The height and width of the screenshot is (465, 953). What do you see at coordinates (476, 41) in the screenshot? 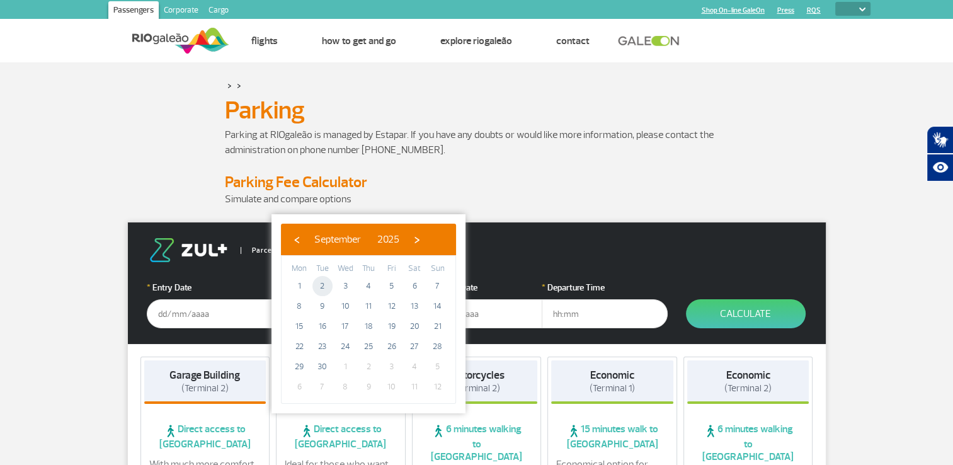
I see `a: Explore RIOgaleão` at bounding box center [476, 41].